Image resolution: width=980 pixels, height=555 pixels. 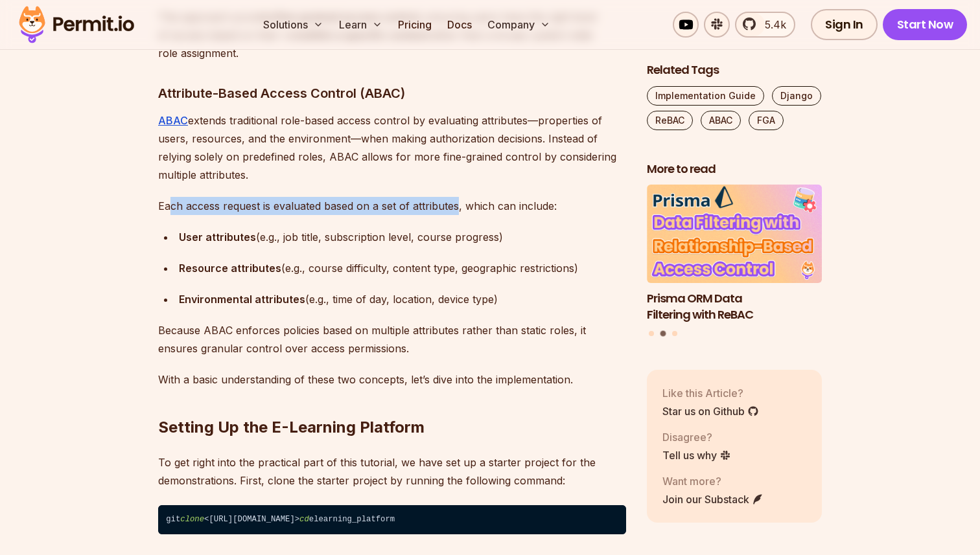 I want to click on a: Start Now, so click(x=925, y=25).